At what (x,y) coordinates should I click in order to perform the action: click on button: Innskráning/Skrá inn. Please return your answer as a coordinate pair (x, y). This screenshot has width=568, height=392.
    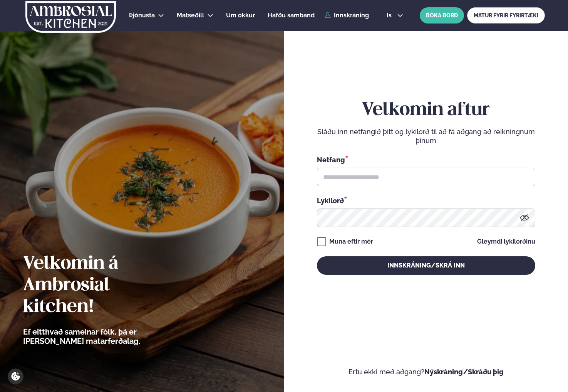
    Looking at the image, I should click on (426, 266).